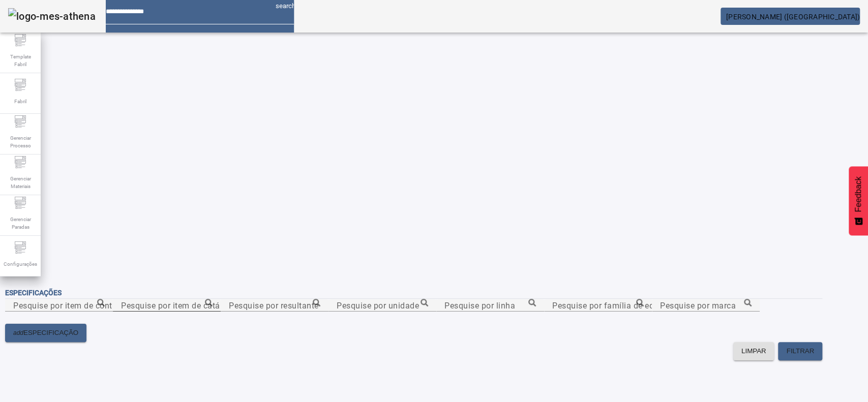 This screenshot has height=402, width=868. Describe the element at coordinates (51, 333) in the screenshot. I see `span: ESPECIFICAÇÃO` at that location.